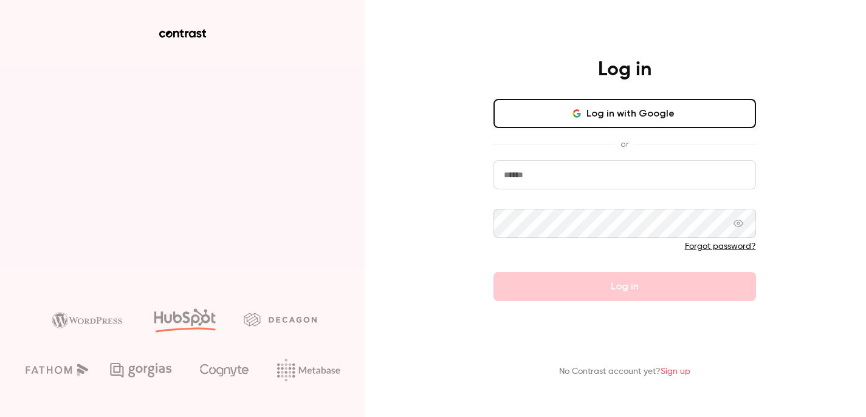 Image resolution: width=866 pixels, height=417 pixels. What do you see at coordinates (625, 114) in the screenshot?
I see `button: Log in with Google` at bounding box center [625, 114].